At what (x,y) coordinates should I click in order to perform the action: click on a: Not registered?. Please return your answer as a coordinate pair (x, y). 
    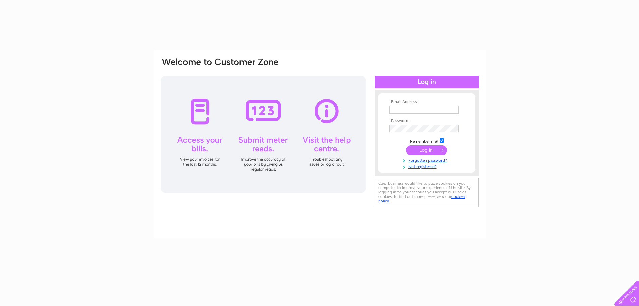
    Looking at the image, I should click on (428, 166).